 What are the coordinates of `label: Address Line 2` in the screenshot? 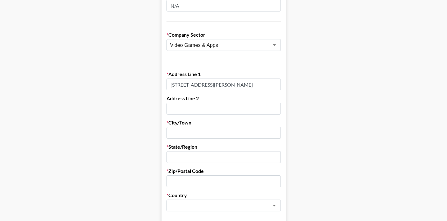 It's located at (224, 99).